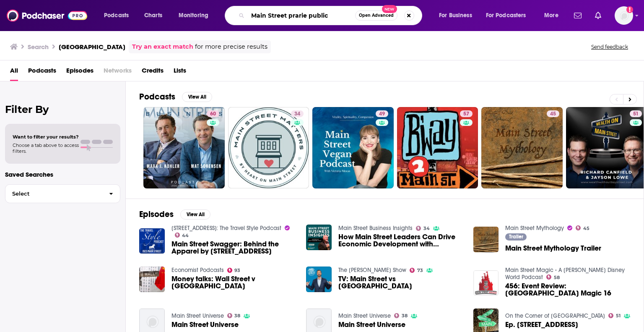 This screenshot has height=332, width=644. Describe the element at coordinates (624, 16) in the screenshot. I see `button: Show profile menu` at that location.